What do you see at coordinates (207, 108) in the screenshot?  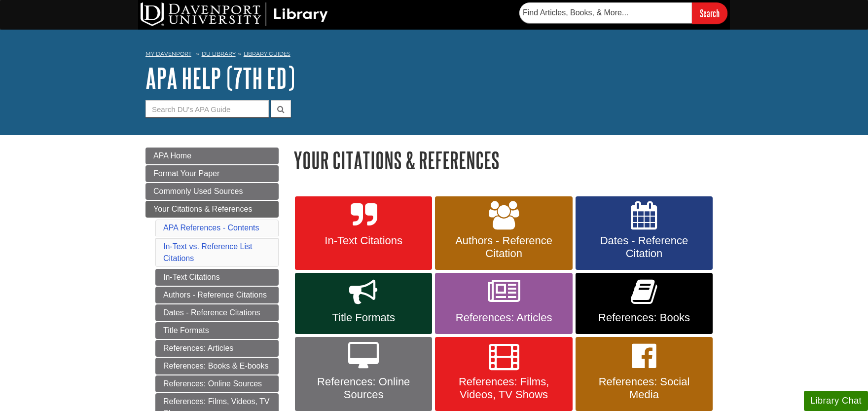 I see `input: Search DU's APA Guide` at bounding box center [207, 108].